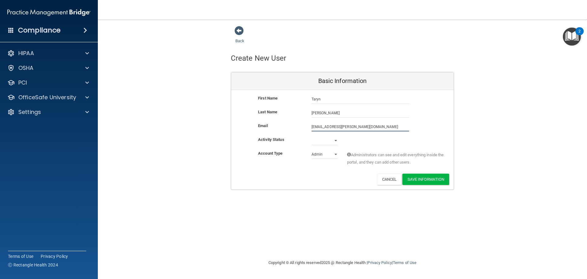 Image resolution: width=587 pixels, height=279 pixels. Describe the element at coordinates (572, 36) in the screenshot. I see `button: Open Resource Center, 2 new notifications` at that location.